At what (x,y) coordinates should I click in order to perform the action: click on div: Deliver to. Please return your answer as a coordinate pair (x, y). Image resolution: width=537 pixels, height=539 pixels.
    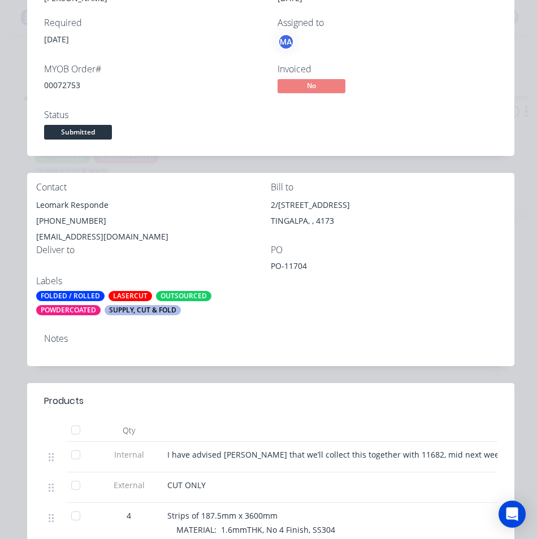
    Looking at the image, I should click on (153, 250).